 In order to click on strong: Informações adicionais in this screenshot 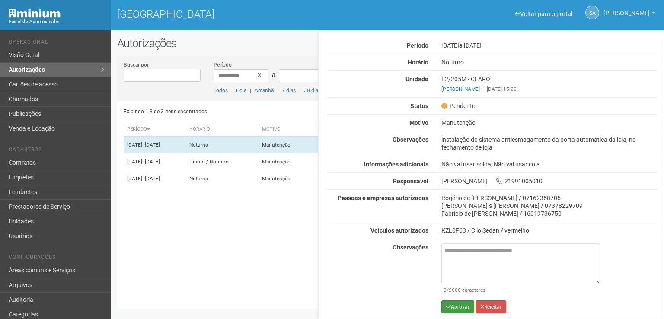, I will do `click(396, 164)`.